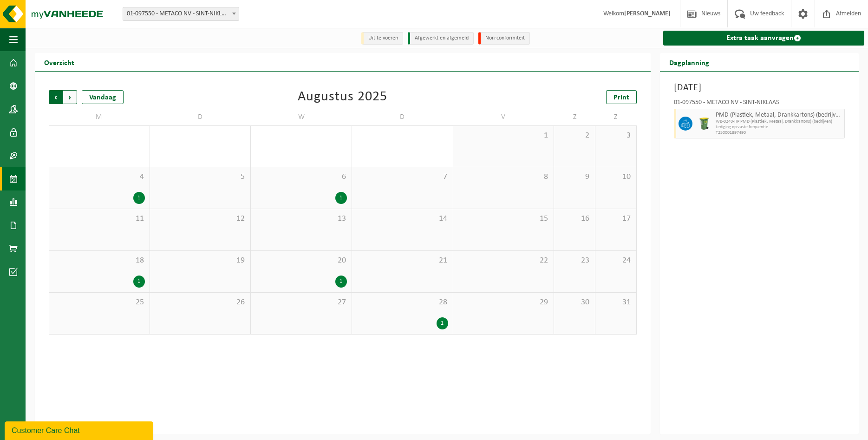 The height and width of the screenshot is (440, 868). What do you see at coordinates (616, 177) in the screenshot?
I see `span: 10` at bounding box center [616, 177].